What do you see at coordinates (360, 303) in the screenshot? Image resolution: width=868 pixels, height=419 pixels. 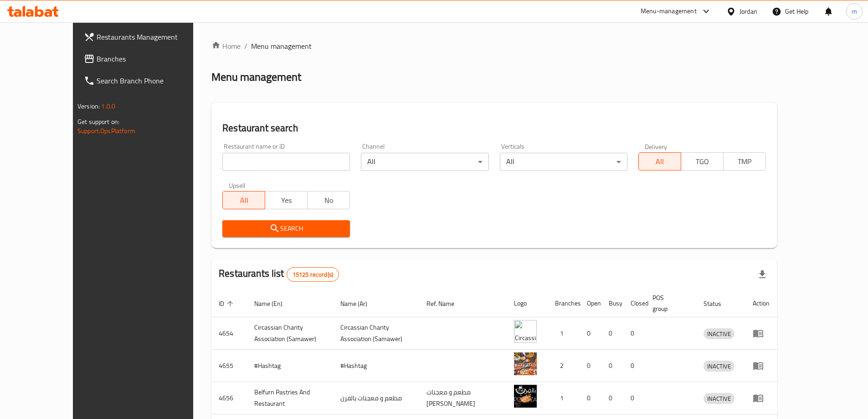 I see `span: Name (Ar)` at bounding box center [360, 303].